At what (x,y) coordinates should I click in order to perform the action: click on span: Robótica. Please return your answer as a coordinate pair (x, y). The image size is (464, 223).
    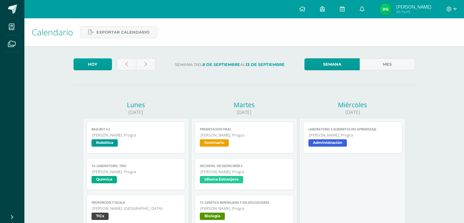
    Looking at the image, I should click on (105, 143).